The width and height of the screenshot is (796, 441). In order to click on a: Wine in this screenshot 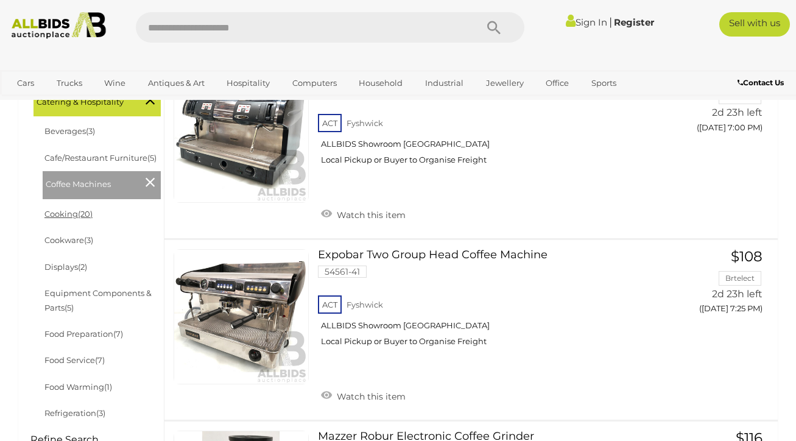, I will do `click(115, 83)`.